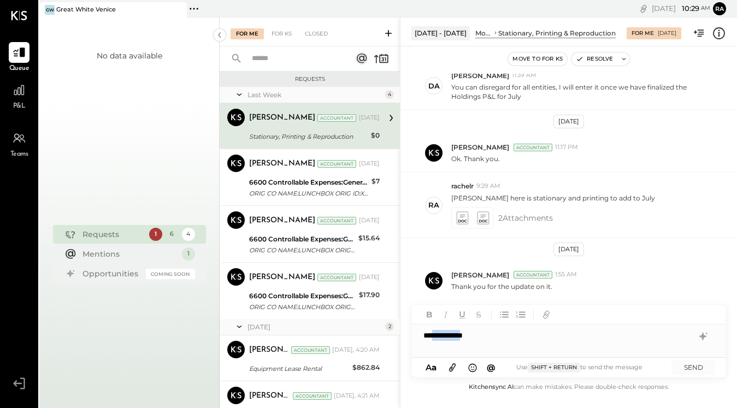 The width and height of the screenshot is (737, 408). Describe the element at coordinates (434, 205) in the screenshot. I see `div: ra` at that location.